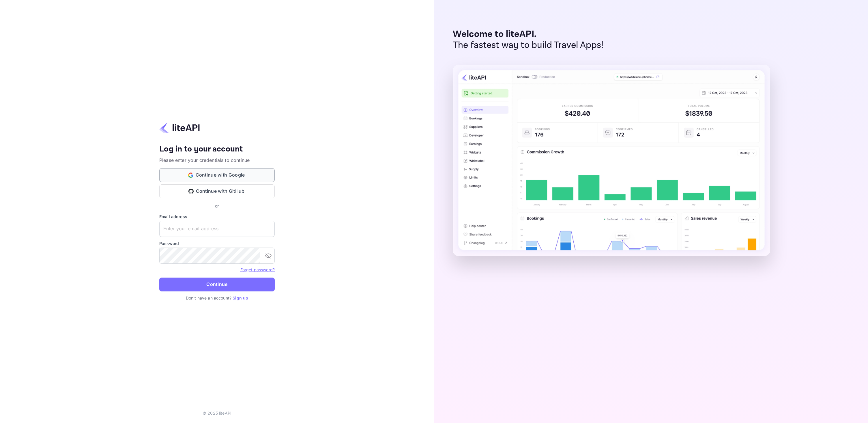  I want to click on button: Continue with Google, so click(217, 175).